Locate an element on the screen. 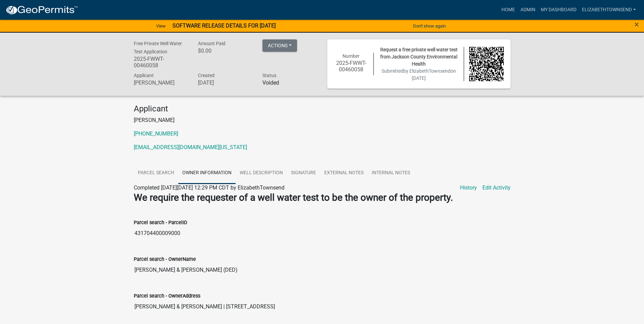 Image resolution: width=644 pixels, height=324 pixels. span: Created is located at coordinates (206, 75).